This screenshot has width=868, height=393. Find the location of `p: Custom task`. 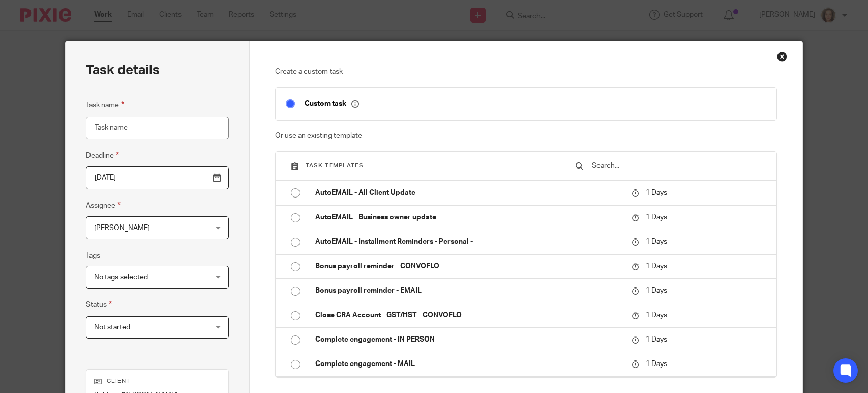

p: Custom task is located at coordinates (331, 104).